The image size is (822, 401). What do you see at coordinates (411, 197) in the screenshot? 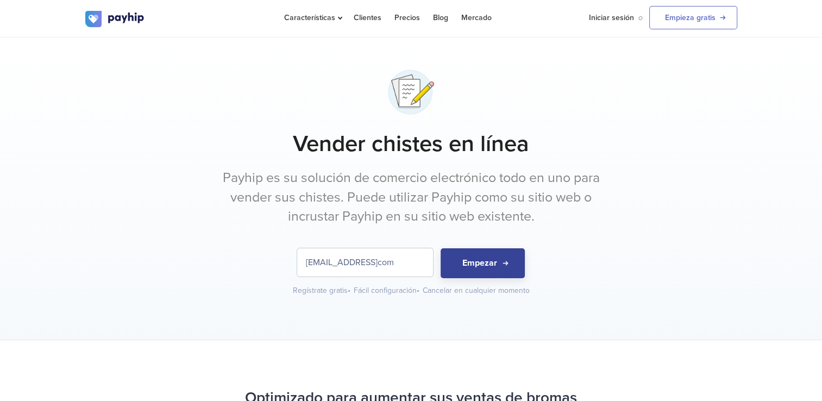
I see `p: Payhip es su solución de comercio electrónico todo en uno para vender sus chistes. Puede utilizar...` at bounding box center [411, 197].